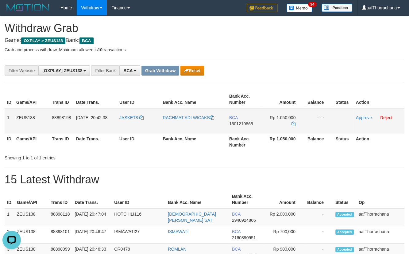  I want to click on a: Reject, so click(387, 118).